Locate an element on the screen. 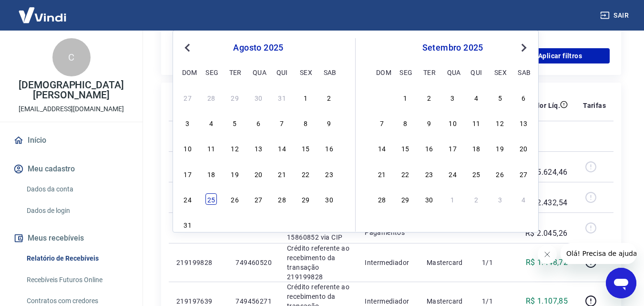 This screenshot has height=306, width=644. button: Aplicar filtros is located at coordinates (561, 56).